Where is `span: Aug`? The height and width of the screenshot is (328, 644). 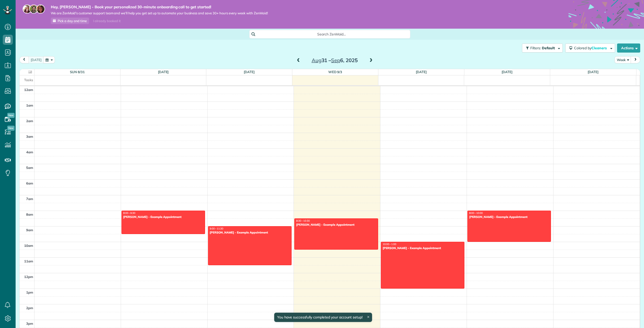 span: Aug is located at coordinates (317, 60).